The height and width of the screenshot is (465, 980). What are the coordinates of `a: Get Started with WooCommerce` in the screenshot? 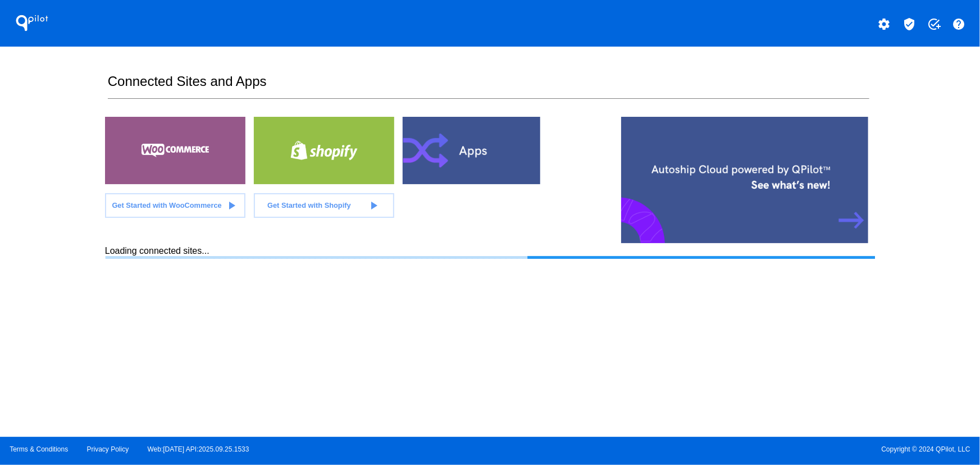 It's located at (175, 205).